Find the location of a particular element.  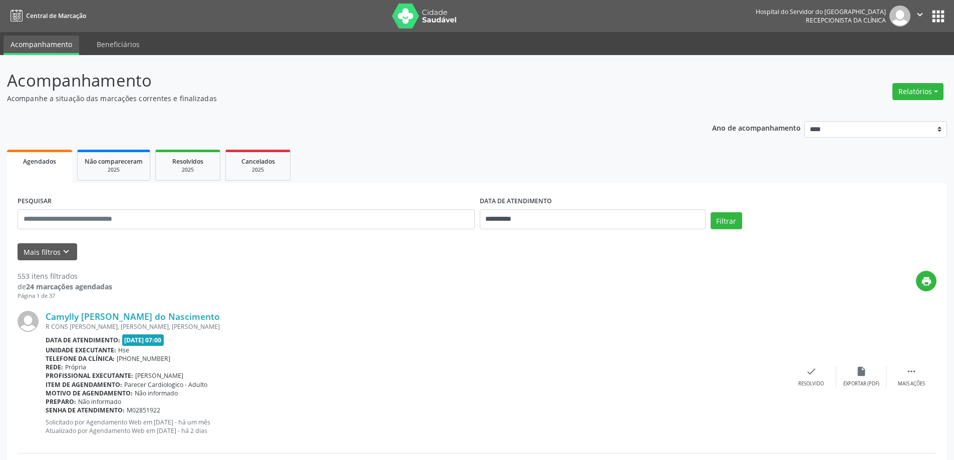

div: Resolvido is located at coordinates (811, 384).